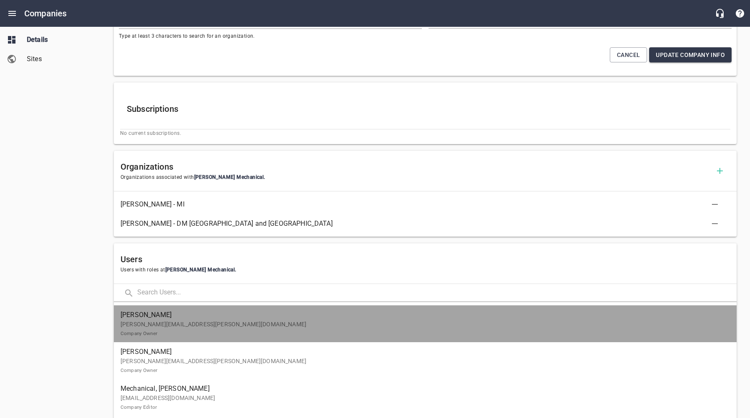 The image size is (750, 418). What do you see at coordinates (45, 13) in the screenshot?
I see `h6: Companies` at bounding box center [45, 13].